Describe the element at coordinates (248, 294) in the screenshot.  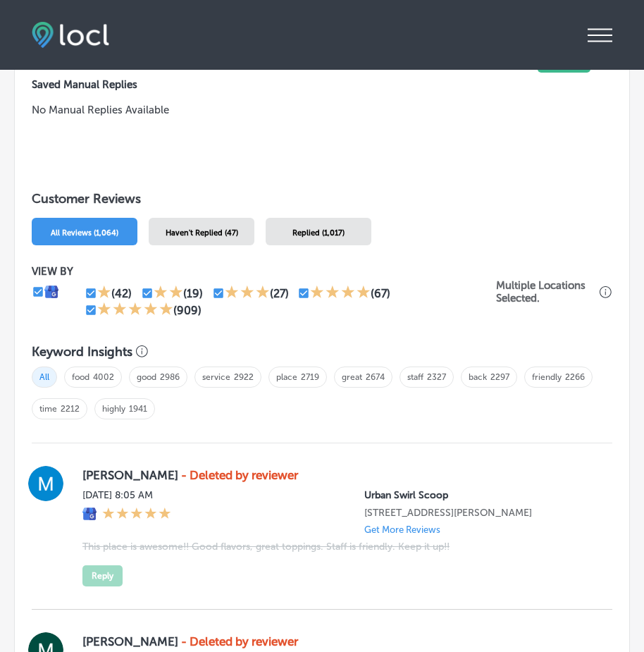
I see `div: 3 Stars` at that location.